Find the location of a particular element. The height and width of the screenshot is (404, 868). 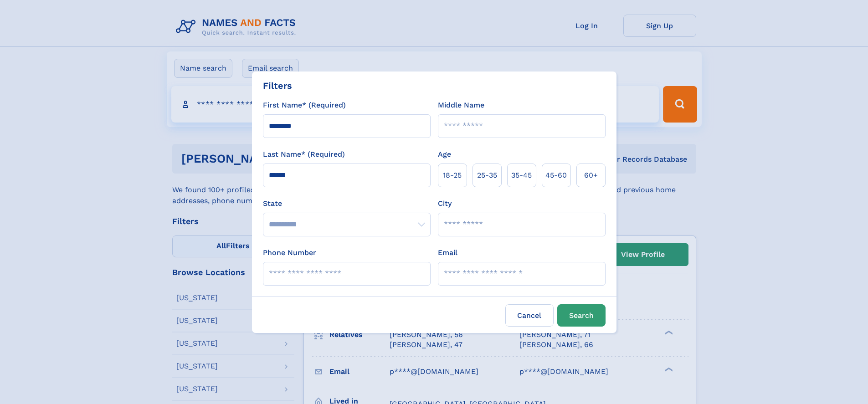

span: 60+ is located at coordinates (591, 175).